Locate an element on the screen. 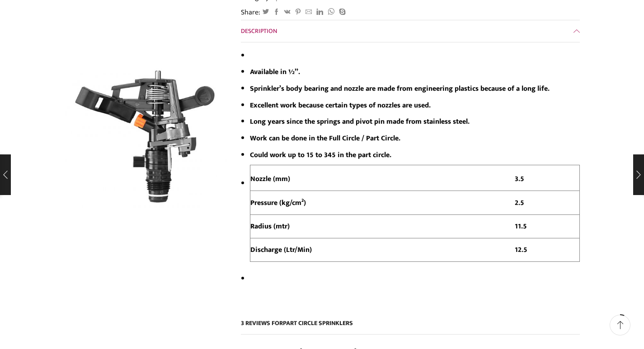 The width and height of the screenshot is (644, 349). strong: Sprinkler’s body bearing and nozzle are made from engineering plastics because of a long life. is located at coordinates (400, 88).